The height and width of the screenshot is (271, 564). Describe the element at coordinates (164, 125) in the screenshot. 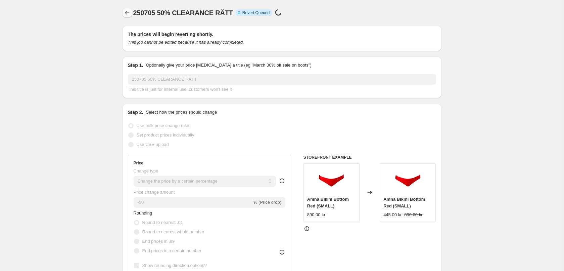

I see `span: Use bulk price change rules` at that location.